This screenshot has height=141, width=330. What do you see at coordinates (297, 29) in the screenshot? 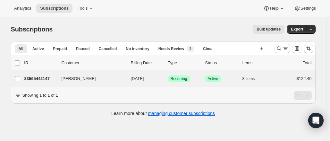
I see `button: Export` at bounding box center [297, 29].